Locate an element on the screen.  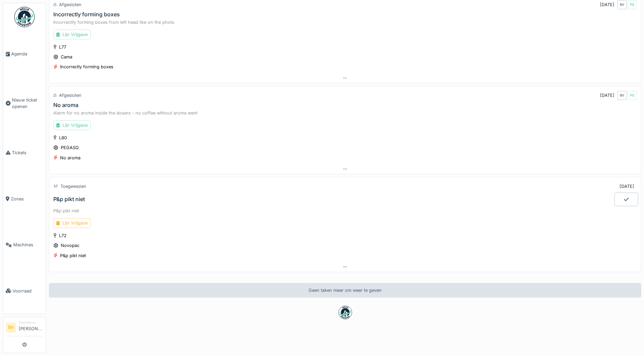
div: PS is located at coordinates (632, 95).